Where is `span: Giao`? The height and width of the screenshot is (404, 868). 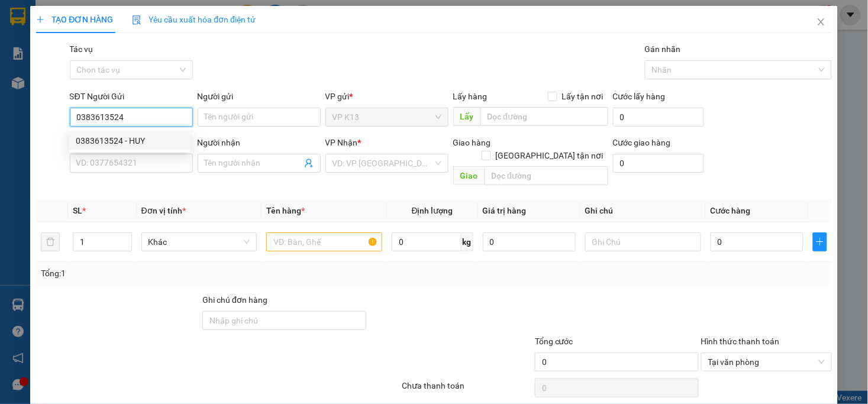 span: Giao is located at coordinates (469, 175).